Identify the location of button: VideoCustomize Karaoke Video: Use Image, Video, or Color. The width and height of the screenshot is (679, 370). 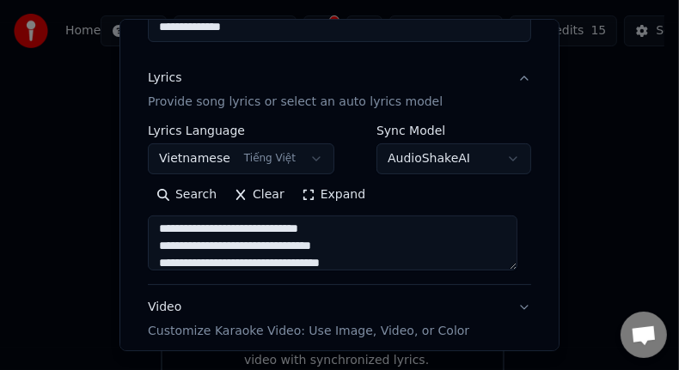
(339, 320).